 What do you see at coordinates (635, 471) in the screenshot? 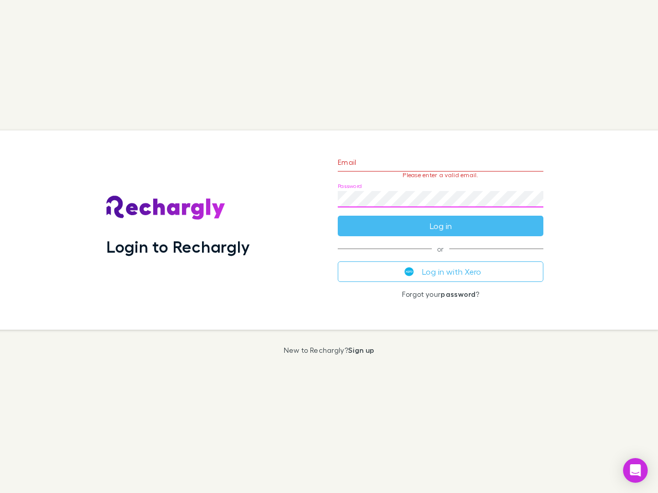
I see `div: Open Intercom Messenger` at bounding box center [635, 471].